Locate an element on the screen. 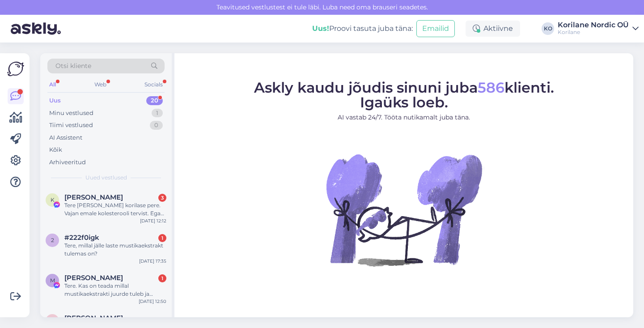  div: 3 is located at coordinates (163, 198).